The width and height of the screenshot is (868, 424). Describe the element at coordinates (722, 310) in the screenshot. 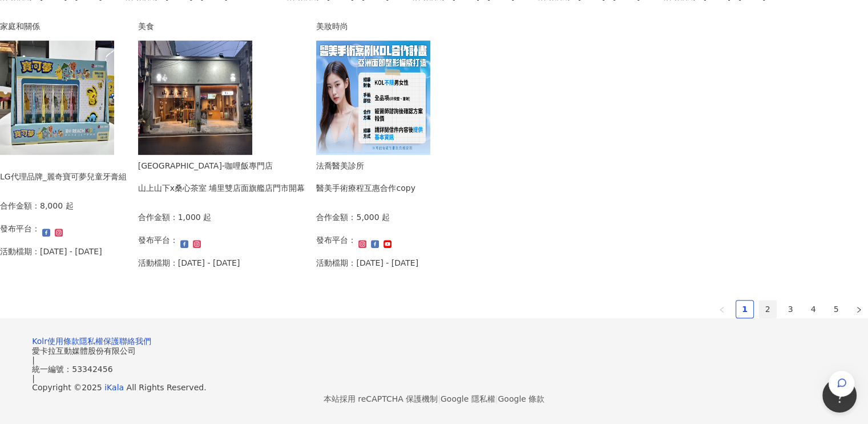

I see `span: left` at that location.